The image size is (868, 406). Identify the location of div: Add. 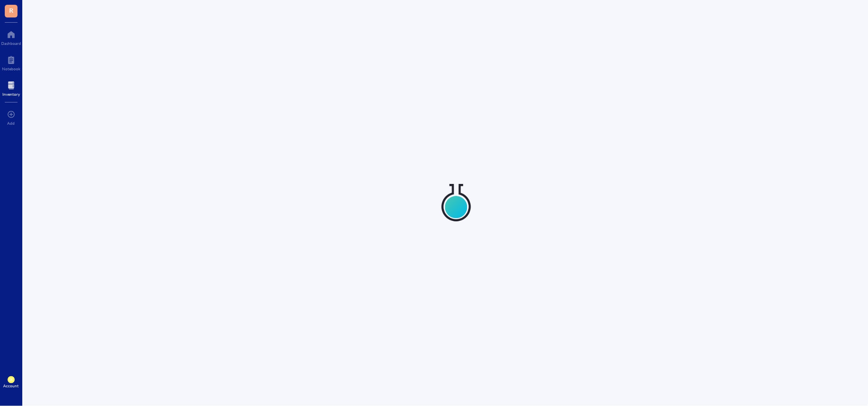
(11, 123).